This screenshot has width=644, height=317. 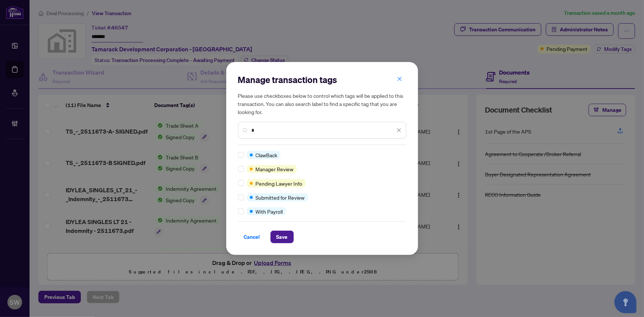 I want to click on button: Save, so click(x=282, y=237).